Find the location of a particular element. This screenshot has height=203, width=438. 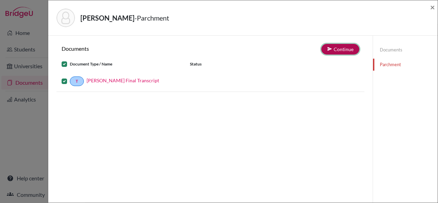

button: Continue is located at coordinates (340, 49).